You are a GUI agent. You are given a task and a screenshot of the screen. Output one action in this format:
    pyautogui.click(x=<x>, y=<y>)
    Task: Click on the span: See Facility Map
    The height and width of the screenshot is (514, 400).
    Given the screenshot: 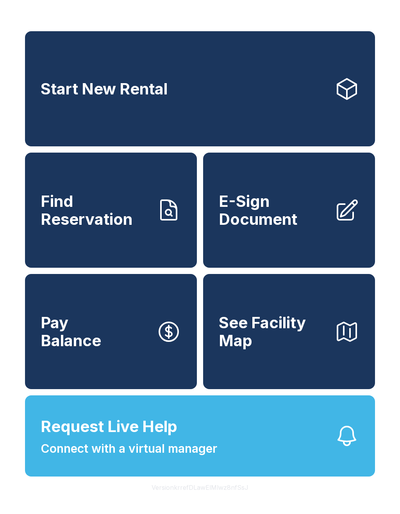 What is the action you would take?
    pyautogui.click(x=273, y=331)
    